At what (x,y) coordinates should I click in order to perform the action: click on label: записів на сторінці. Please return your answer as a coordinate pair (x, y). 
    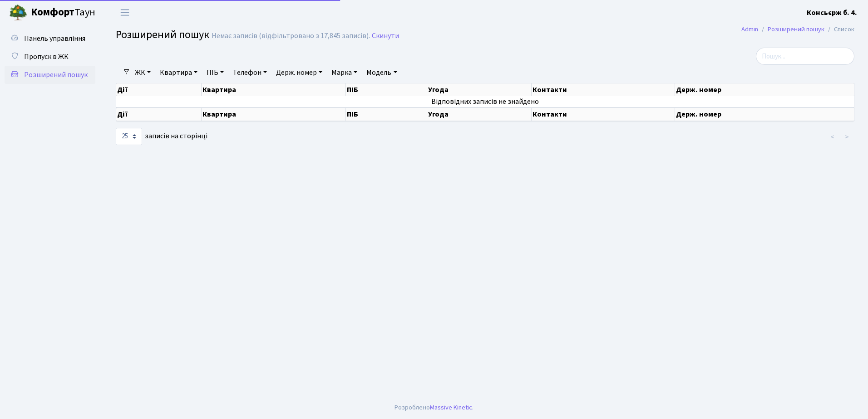
    Looking at the image, I should click on (162, 137).